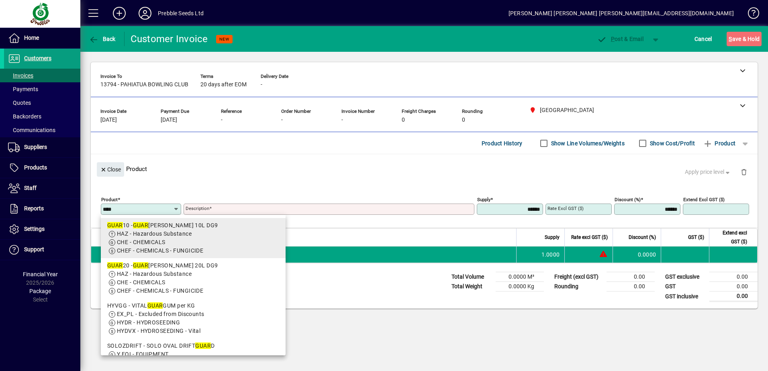 This screenshot has height=371, width=768. What do you see at coordinates (161, 314) in the screenshot?
I see `span: EX_PL - Excluded from Discounts` at bounding box center [161, 314].